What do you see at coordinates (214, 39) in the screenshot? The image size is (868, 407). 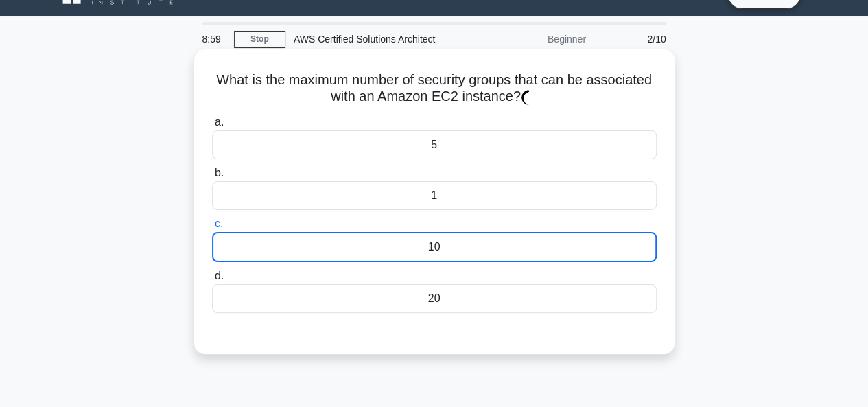 I see `div: 8:59` at bounding box center [214, 39].